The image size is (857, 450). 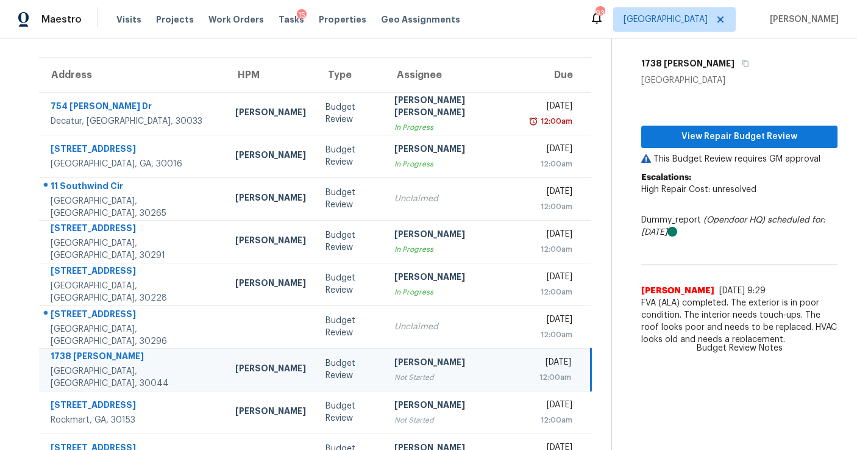 I want to click on div: Dummy_report, so click(x=739, y=226).